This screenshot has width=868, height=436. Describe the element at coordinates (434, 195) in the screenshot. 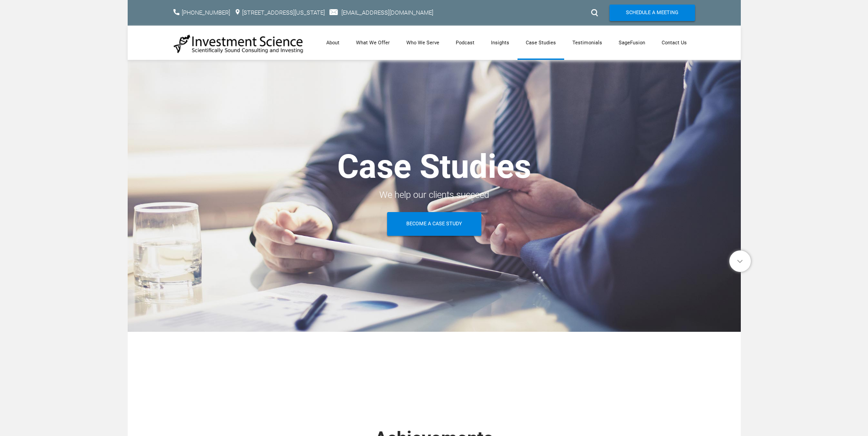

I see `div: We help our clients succeed` at that location.